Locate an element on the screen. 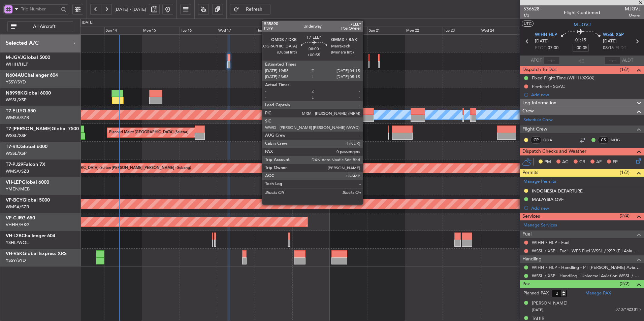 Image resolution: width=644 pixels, height=321 pixels. div: Sat 13 is located at coordinates (86, 30).